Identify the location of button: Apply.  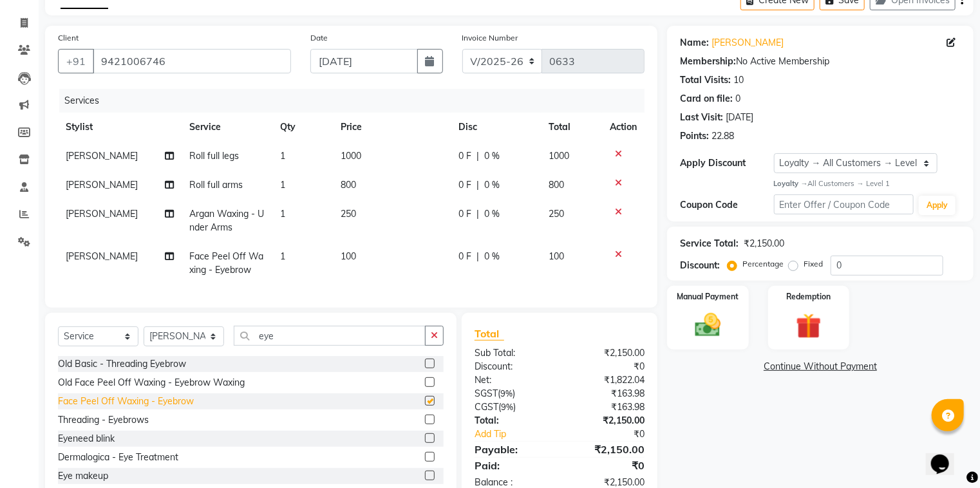
(936, 205).